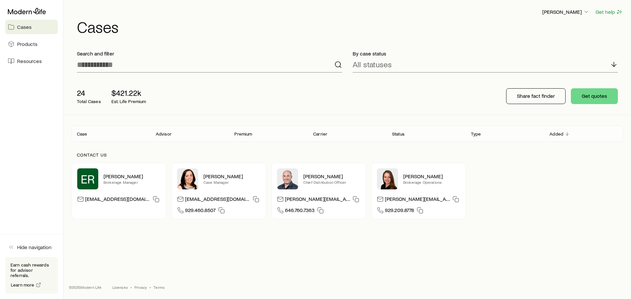 The image size is (631, 299). What do you see at coordinates (350, 27) in the screenshot?
I see `h1: Cases` at bounding box center [350, 27].